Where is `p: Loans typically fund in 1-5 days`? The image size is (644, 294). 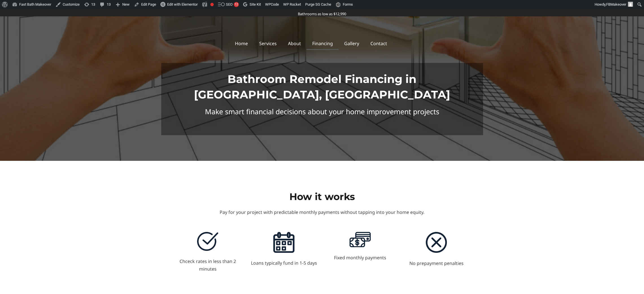
p: Loans typically fund in 1-5 days is located at coordinates (284, 263).